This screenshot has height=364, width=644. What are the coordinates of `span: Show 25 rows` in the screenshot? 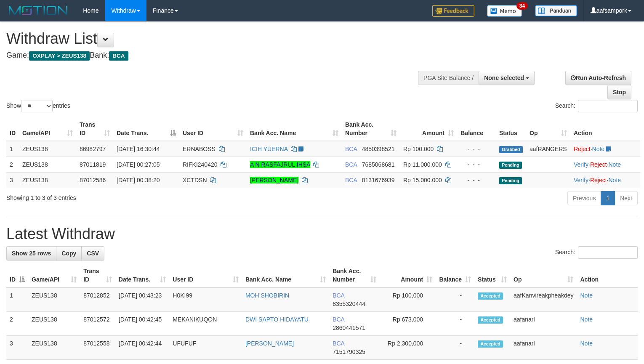 It's located at (31, 253).